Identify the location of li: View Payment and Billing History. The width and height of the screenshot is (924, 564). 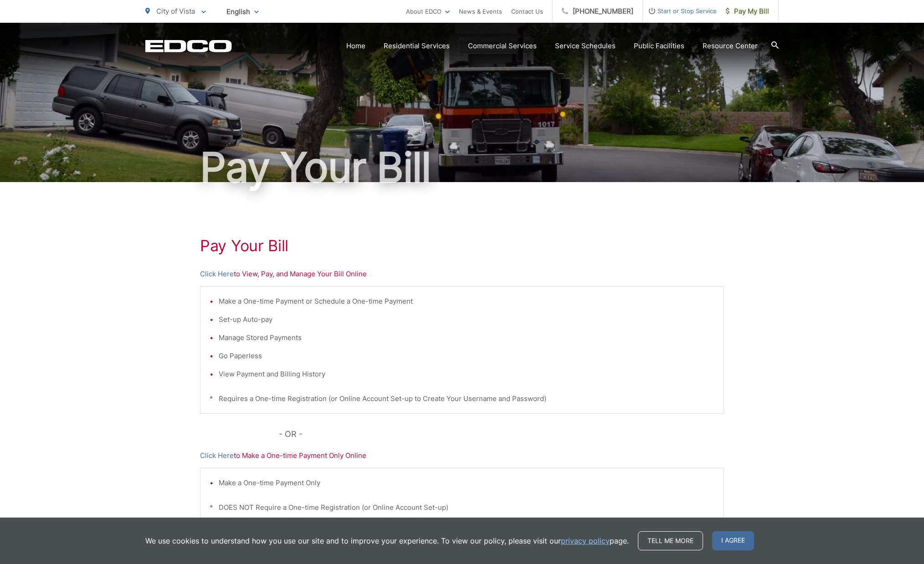
(466, 375).